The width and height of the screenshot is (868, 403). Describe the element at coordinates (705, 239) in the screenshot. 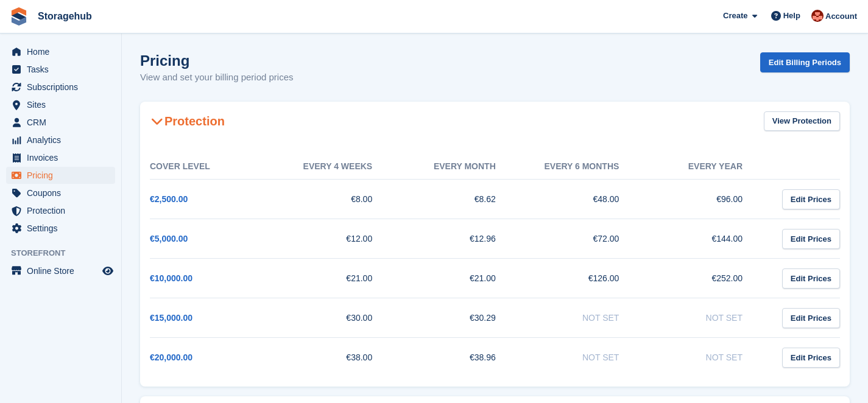

I see `td: €144.00` at that location.